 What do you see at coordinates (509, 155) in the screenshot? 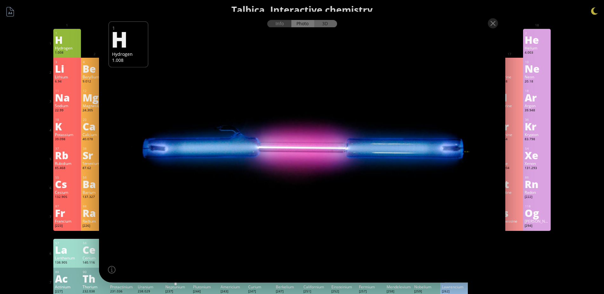
I see `div: I` at bounding box center [509, 155].